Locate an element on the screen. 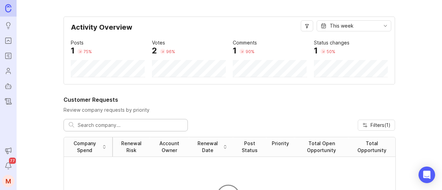 The image size is (442, 190). p: Review company requests by priority is located at coordinates (229, 110).